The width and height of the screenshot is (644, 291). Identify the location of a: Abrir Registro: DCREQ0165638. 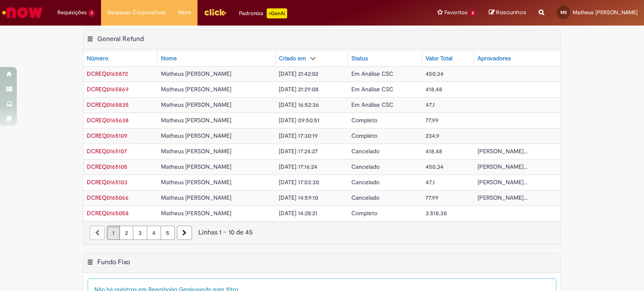
(107, 120).